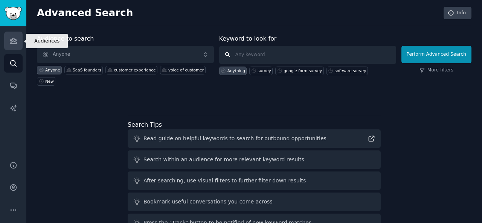  What do you see at coordinates (264, 71) in the screenshot?
I see `div: survey` at bounding box center [264, 71].